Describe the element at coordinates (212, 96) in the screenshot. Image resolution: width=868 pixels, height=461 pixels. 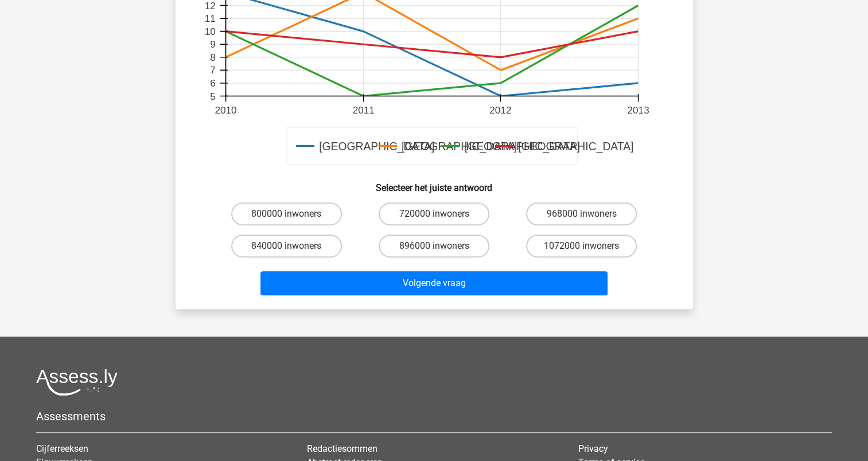
I see `text: 5` at that location.